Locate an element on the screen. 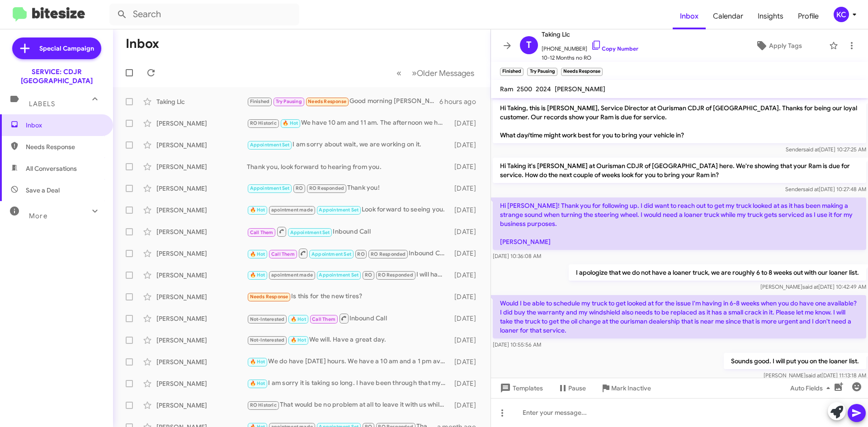 The image size is (868, 427). p: Sounds good. I will put you on the loaner list. is located at coordinates (795, 361).